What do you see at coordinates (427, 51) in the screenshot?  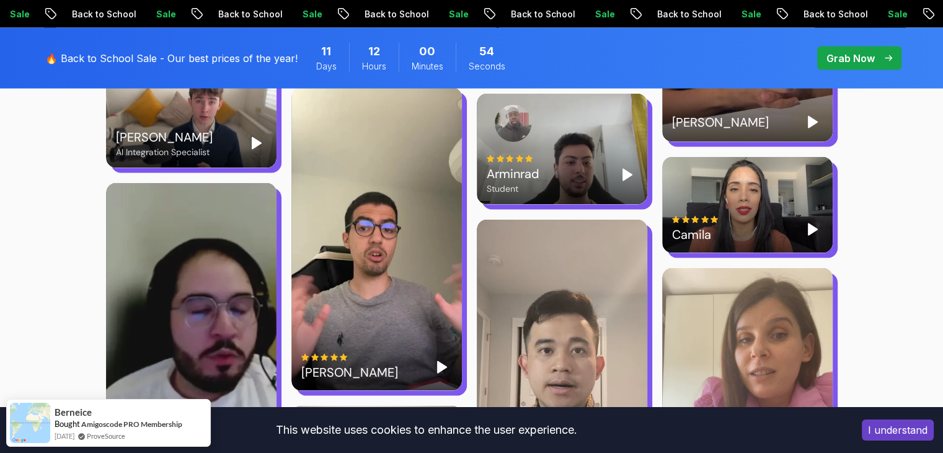 I see `span: 0 Minutes` at bounding box center [427, 51].